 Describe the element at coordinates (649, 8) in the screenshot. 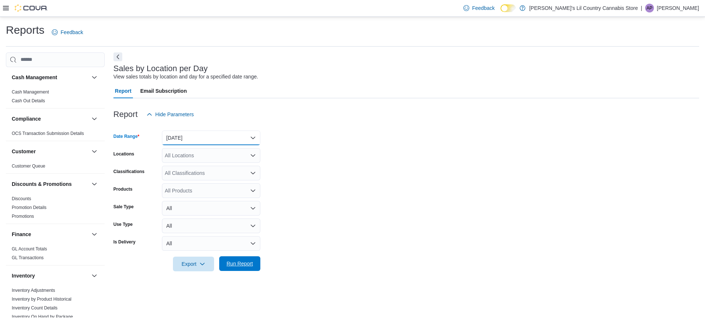

I see `div: Alexis Peters` at that location.